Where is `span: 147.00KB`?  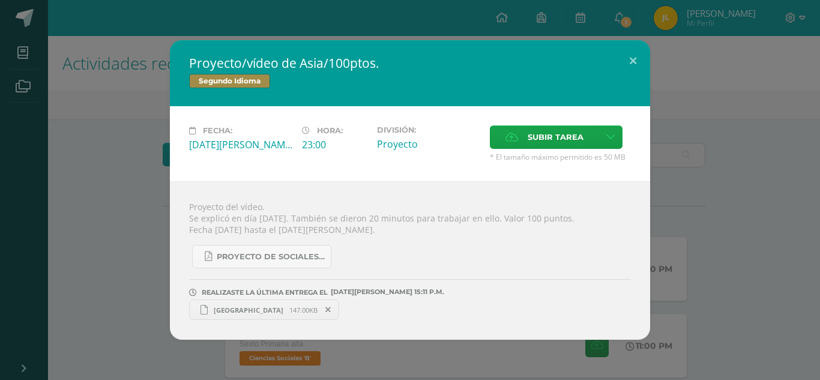
span: 147.00KB is located at coordinates (303, 310).